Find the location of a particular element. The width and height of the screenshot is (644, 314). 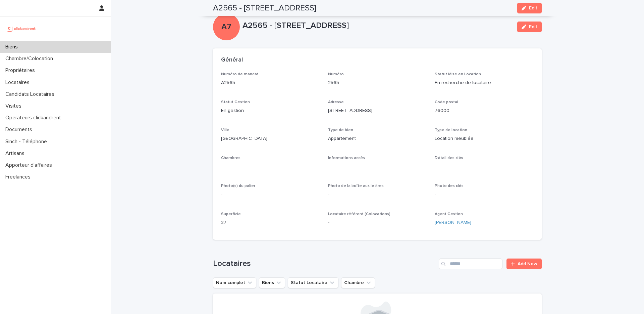

span: Ville is located at coordinates (225, 130).